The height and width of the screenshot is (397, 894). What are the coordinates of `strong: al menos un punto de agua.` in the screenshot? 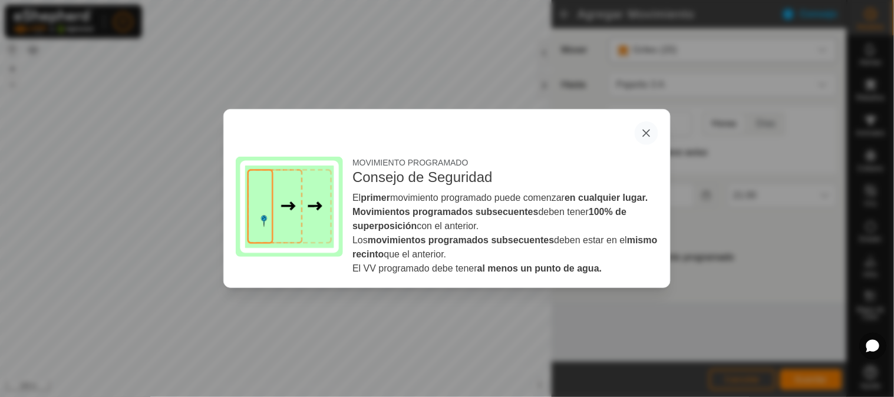 It's located at (540, 268).